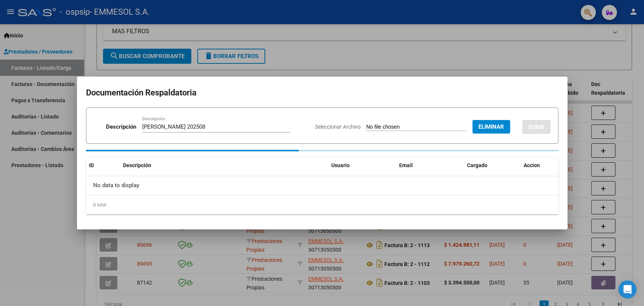 The height and width of the screenshot is (306, 644). What do you see at coordinates (136, 166) in the screenshot?
I see `span: Descripción` at bounding box center [136, 166].